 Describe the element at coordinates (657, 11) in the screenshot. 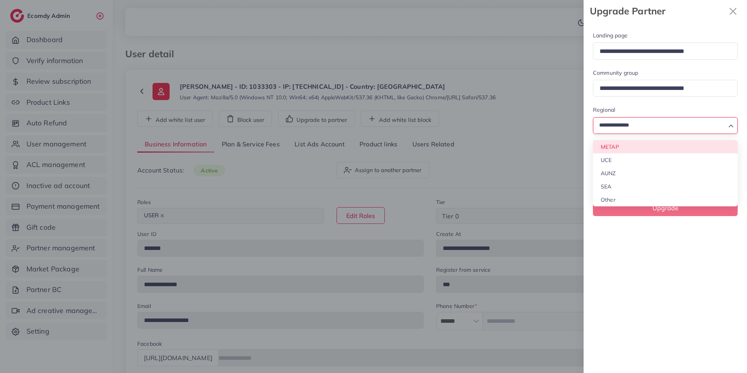

I see `strong: Upgrade Partner` at that location.